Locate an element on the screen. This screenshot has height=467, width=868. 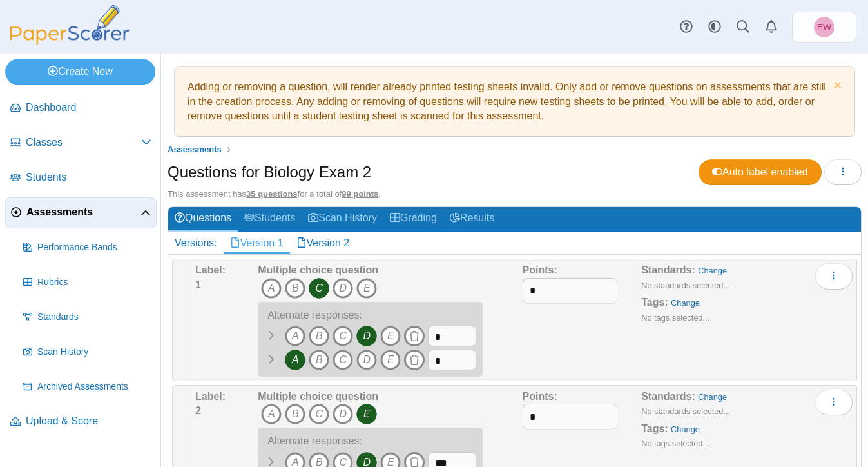
a: Performance Bands is located at coordinates (87, 247).